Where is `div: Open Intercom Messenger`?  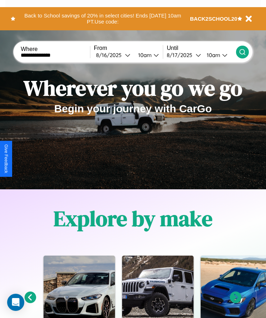 div: Open Intercom Messenger is located at coordinates (16, 303).